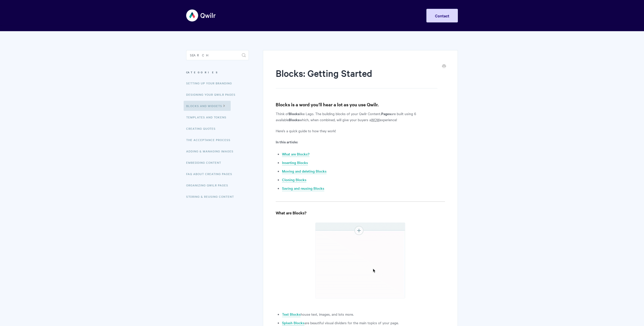 The image size is (644, 326). I want to click on h1: Blocks: Getting Started, so click(356, 78).